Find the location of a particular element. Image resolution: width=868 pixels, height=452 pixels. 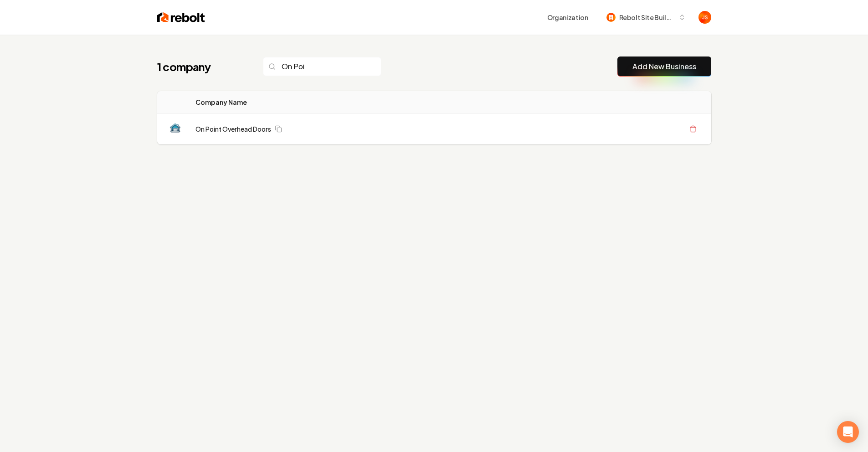

th: Company Name is located at coordinates (304, 102).